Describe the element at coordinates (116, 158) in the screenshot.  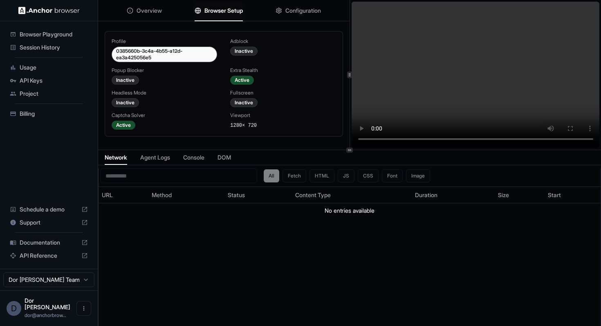
I see `span: Network` at that location.